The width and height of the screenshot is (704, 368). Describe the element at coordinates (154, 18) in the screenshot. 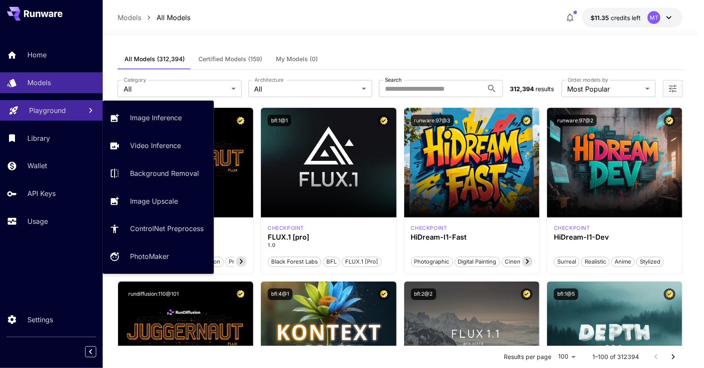

I see `nav: breadcrumb` at that location.